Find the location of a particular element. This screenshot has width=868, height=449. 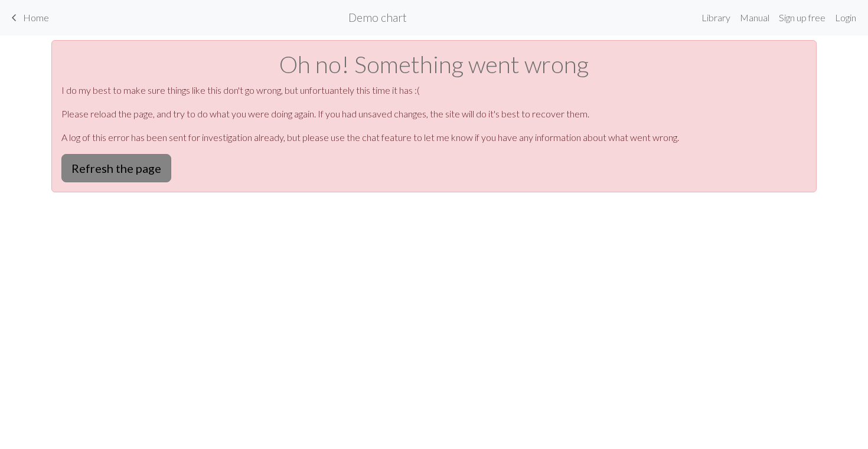

p: I do my best to make sure things like this don't go wrong, but unfortuantely this time it has :( is located at coordinates (434, 90).